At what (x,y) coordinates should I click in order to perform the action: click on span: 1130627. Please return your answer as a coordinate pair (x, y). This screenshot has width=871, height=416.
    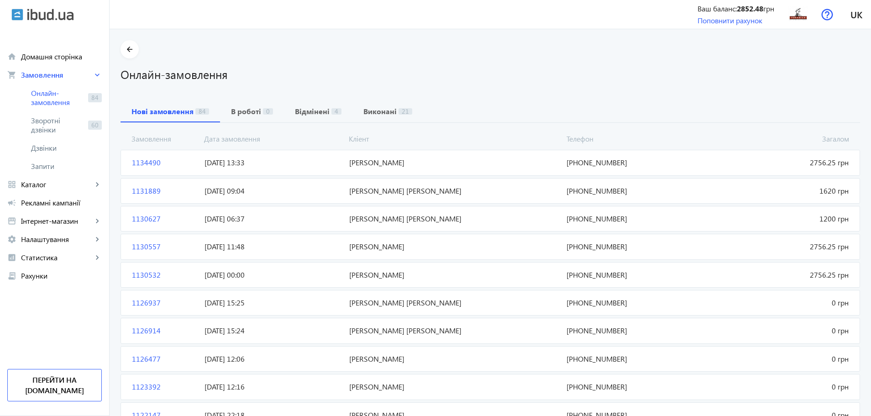
    Looking at the image, I should click on (164, 219).